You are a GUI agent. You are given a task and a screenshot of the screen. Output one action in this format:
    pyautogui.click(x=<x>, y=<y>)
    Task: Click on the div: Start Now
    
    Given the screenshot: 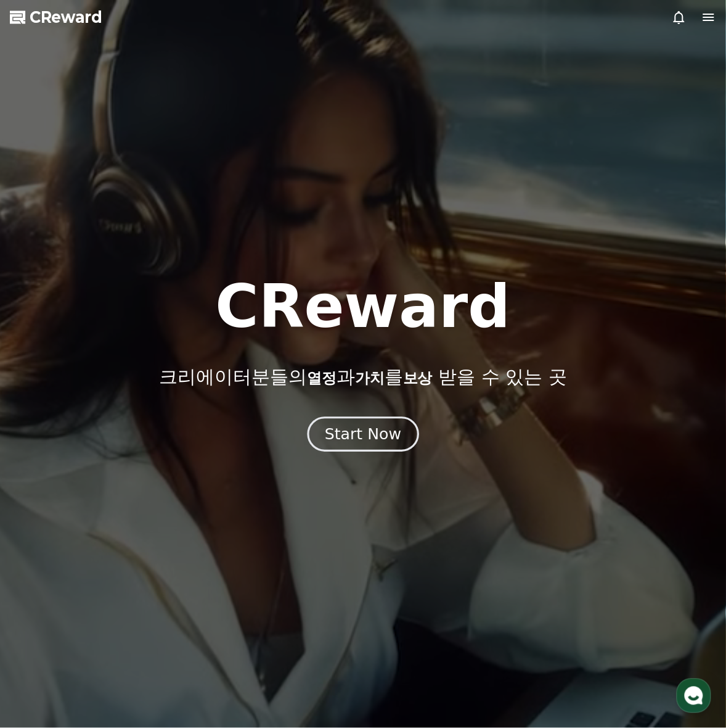 What is the action you would take?
    pyautogui.click(x=363, y=435)
    